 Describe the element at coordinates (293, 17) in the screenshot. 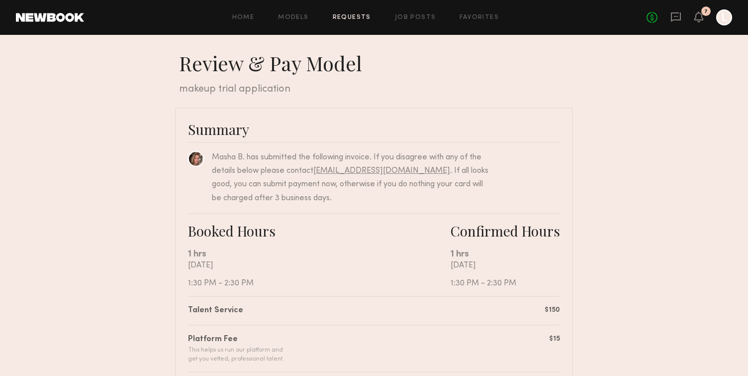

I see `a: Models` at that location.